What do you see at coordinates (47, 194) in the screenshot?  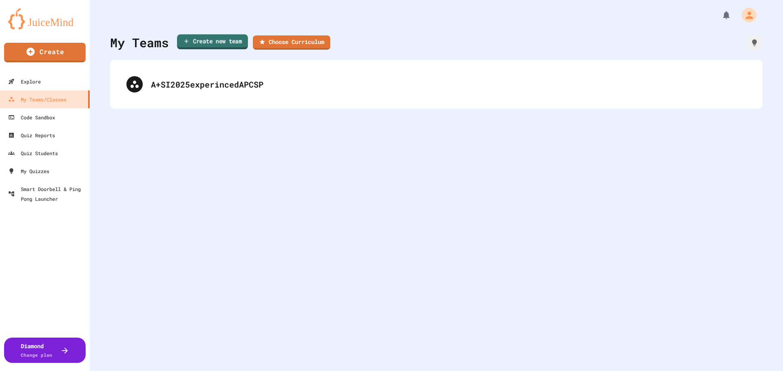 I see `div: Smart Doorbell & Ping Pong Launcher` at bounding box center [47, 194].